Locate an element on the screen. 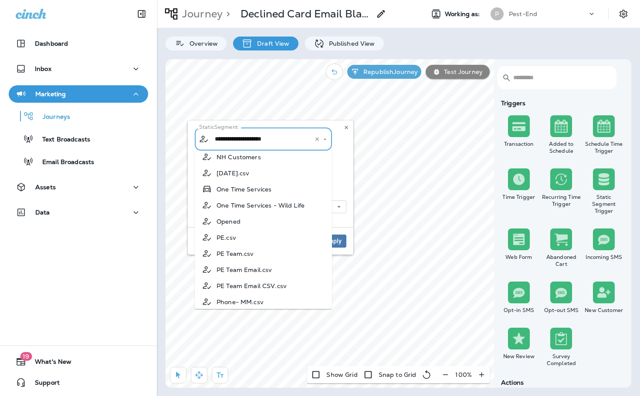  p: Inbox is located at coordinates (43, 69).